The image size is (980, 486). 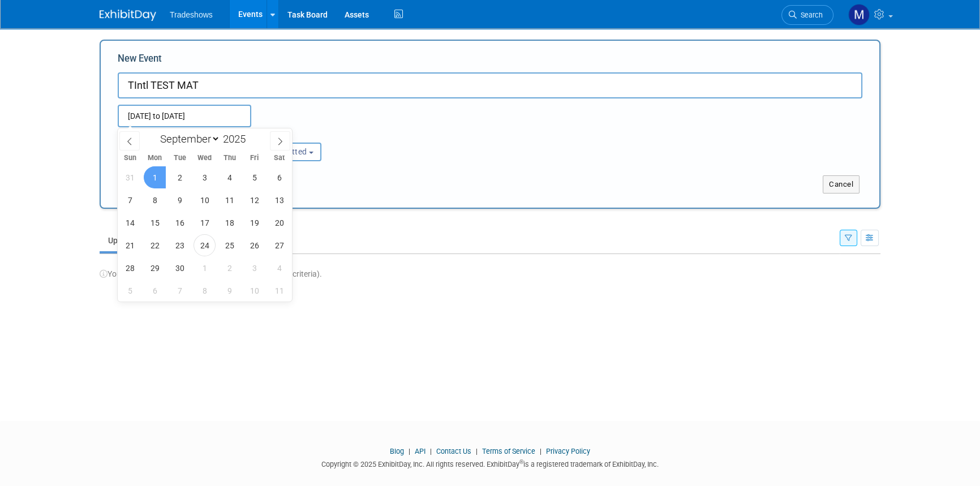 What do you see at coordinates (130, 200) in the screenshot?
I see `span: September 7, 2025` at bounding box center [130, 200].